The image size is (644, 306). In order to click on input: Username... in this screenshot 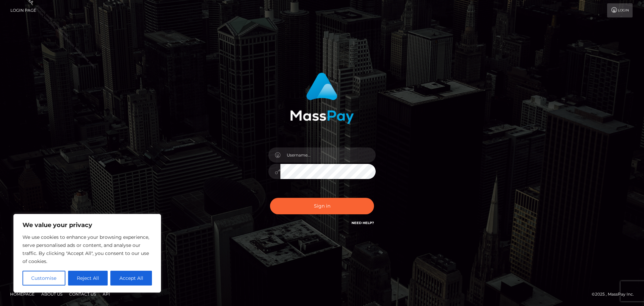, I will do `click(328, 154)`.